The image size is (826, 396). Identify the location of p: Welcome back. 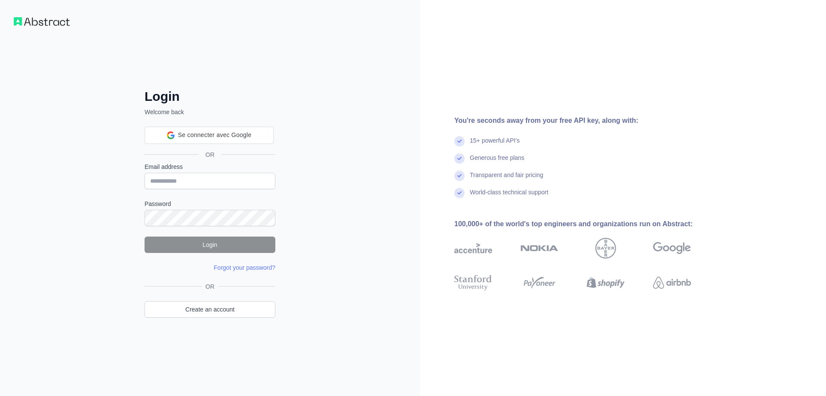
(210, 112).